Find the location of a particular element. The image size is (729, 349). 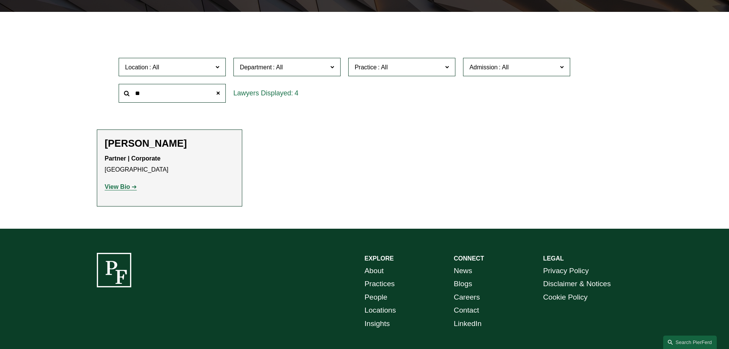

a: View Bio is located at coordinates (121, 186).